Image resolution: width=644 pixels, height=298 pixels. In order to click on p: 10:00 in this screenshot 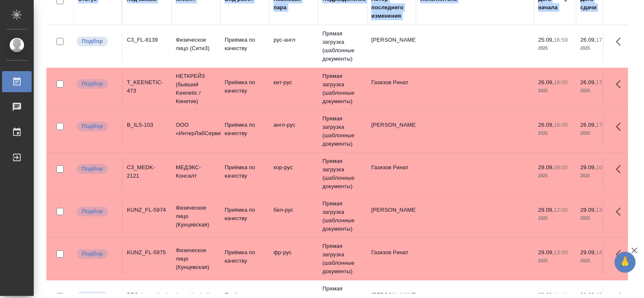, I will do `click(602, 167)`.